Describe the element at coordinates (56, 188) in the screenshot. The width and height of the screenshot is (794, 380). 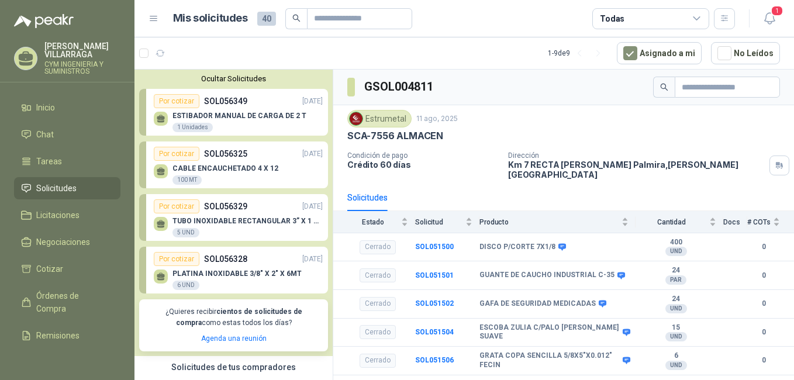
I see `span: Solicitudes` at that location.